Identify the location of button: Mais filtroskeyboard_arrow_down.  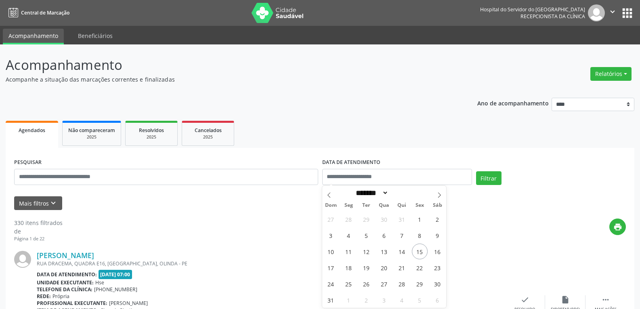
(38, 203).